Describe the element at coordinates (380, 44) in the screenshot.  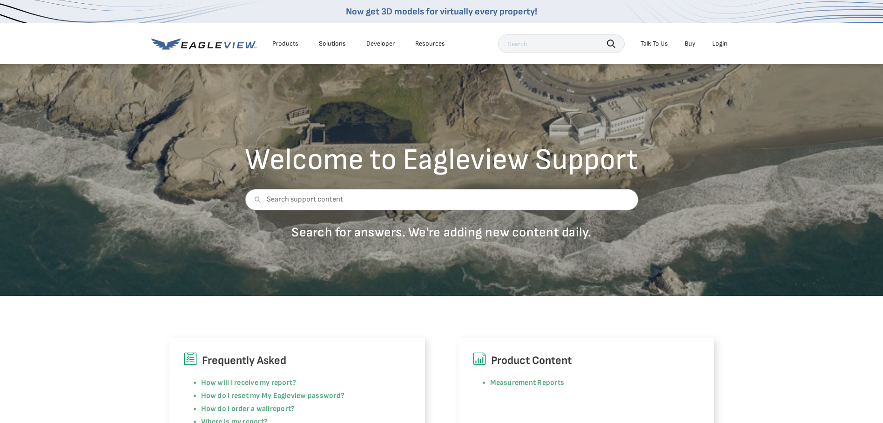
I see `a: Developer` at that location.